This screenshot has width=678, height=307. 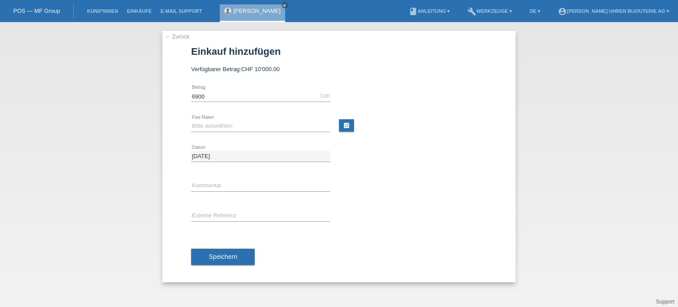 What do you see at coordinates (285, 5) in the screenshot?
I see `i: close` at bounding box center [285, 5].